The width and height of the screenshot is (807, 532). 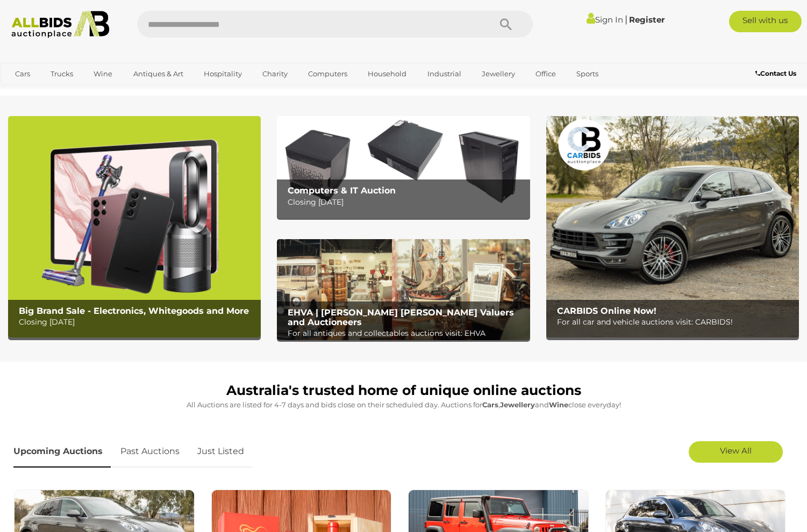 What do you see at coordinates (506, 24) in the screenshot?
I see `button: Search` at bounding box center [506, 24].